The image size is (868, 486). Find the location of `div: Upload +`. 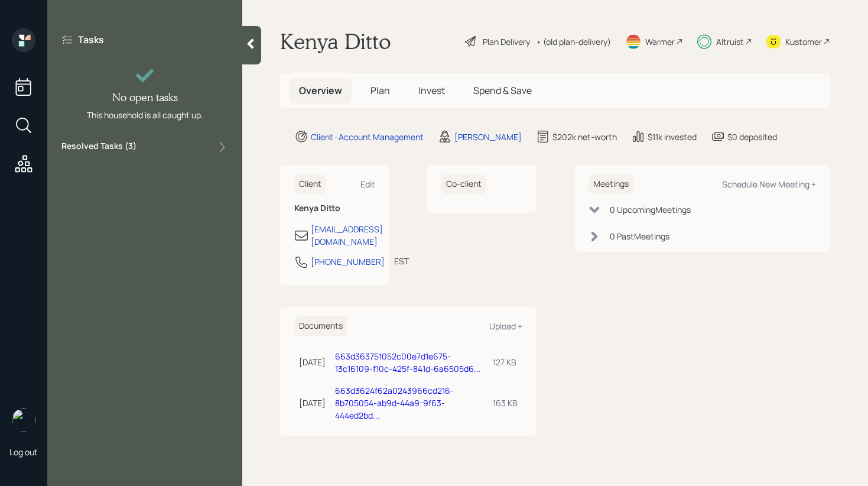

div: Upload + is located at coordinates (506, 326).